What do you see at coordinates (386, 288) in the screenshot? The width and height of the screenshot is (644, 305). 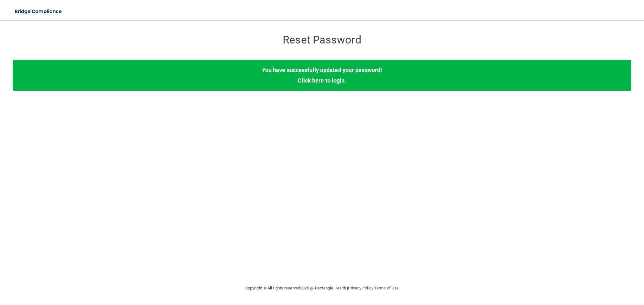 I see `a: Terms of Use` at bounding box center [386, 288].